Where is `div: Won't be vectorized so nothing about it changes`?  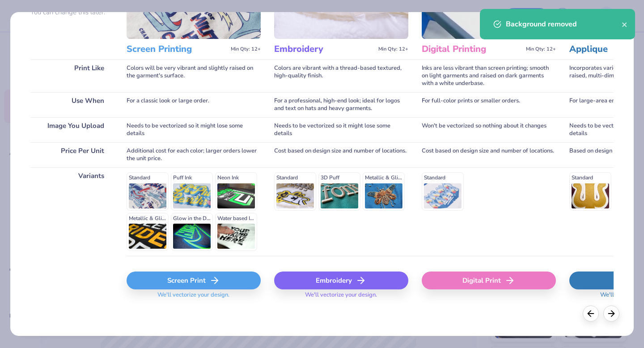
div: Won't be vectorized so nothing about it changes is located at coordinates (489, 129).